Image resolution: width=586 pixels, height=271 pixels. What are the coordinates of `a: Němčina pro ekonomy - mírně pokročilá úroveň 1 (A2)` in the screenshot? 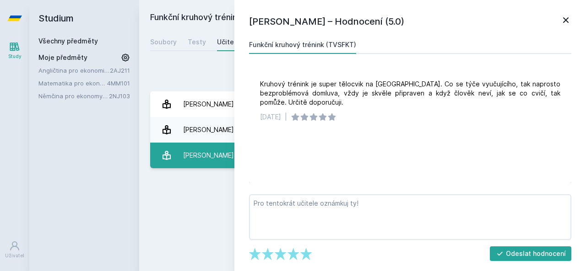 It's located at (74, 96).